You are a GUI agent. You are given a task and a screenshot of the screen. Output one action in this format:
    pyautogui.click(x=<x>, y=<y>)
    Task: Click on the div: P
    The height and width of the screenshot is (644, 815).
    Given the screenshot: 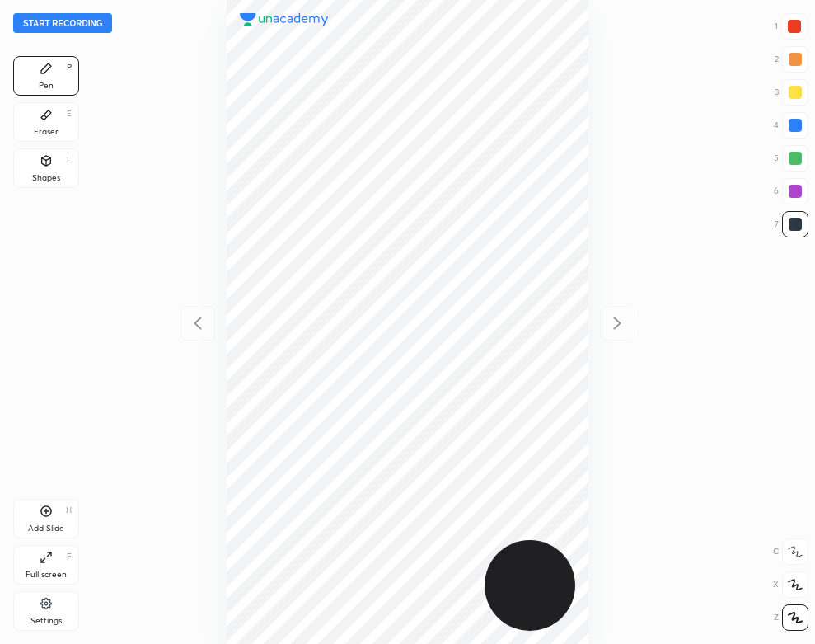 What is the action you would take?
    pyautogui.click(x=69, y=67)
    